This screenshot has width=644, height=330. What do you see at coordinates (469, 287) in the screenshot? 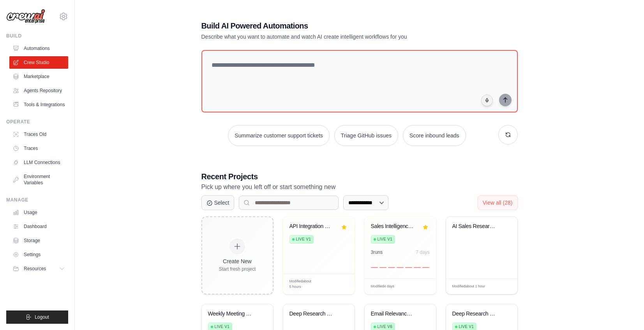
I see `span: Modified about 1 hour` at bounding box center [469, 287].